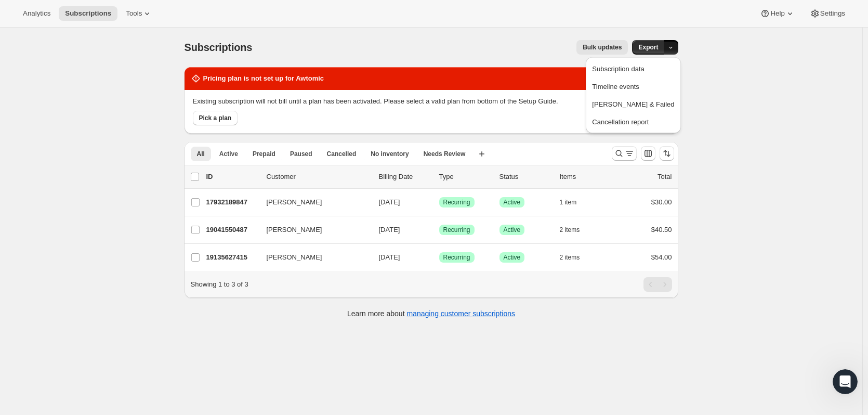  What do you see at coordinates (405, 177) in the screenshot?
I see `p: Billing Date` at bounding box center [405, 177].